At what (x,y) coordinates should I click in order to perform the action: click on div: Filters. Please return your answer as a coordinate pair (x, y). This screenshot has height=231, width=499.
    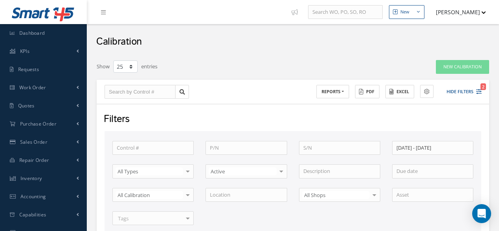
    Looking at the image, I should click on (292, 119).